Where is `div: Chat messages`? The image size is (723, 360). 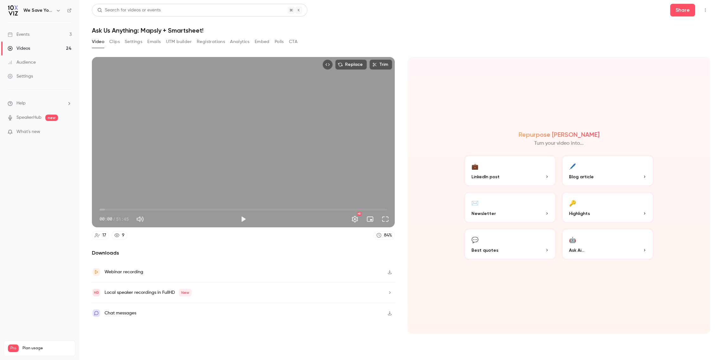 div: Chat messages is located at coordinates (120, 313).